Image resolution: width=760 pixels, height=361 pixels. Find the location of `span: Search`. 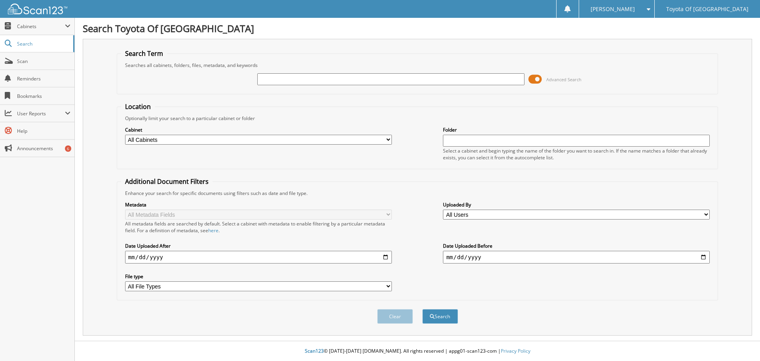

span: Search is located at coordinates (43, 44).